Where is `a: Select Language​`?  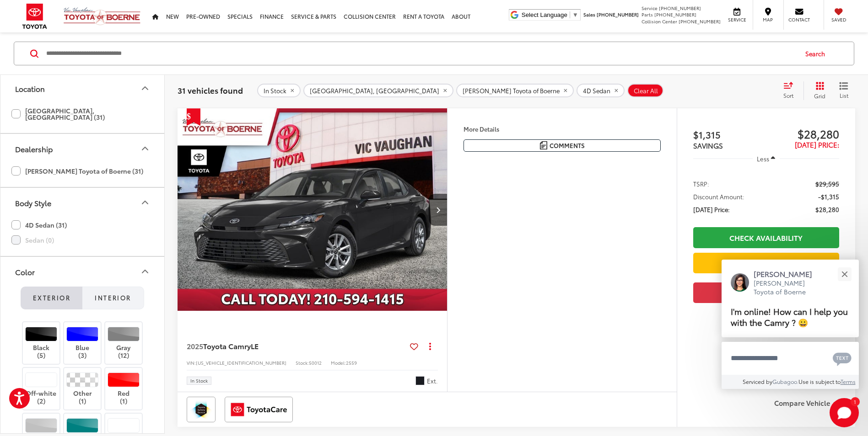 a: Select Language​ is located at coordinates (550, 14).